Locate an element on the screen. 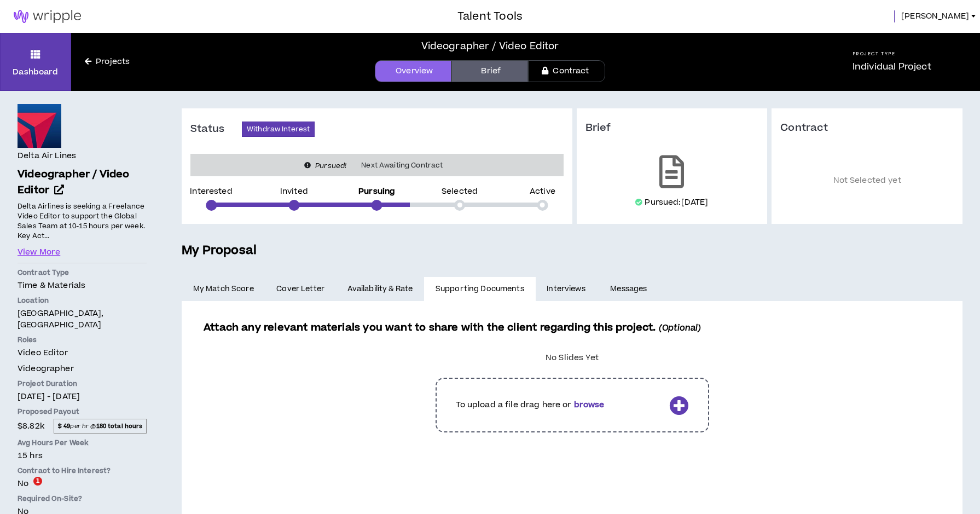  span: 1 is located at coordinates (38, 481).